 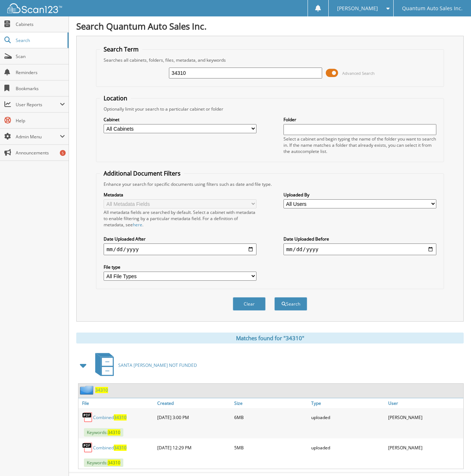 I want to click on span: Advanced Search, so click(x=358, y=73).